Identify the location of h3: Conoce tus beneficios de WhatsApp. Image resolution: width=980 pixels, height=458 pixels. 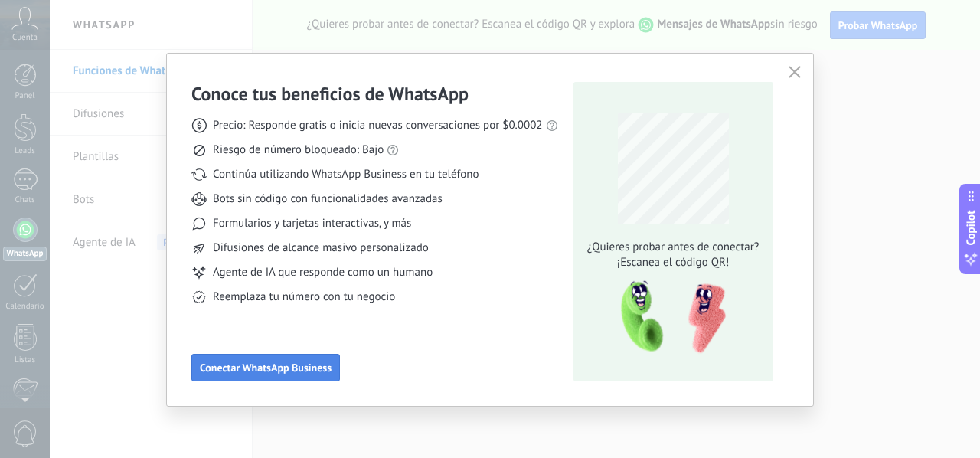
(330, 93).